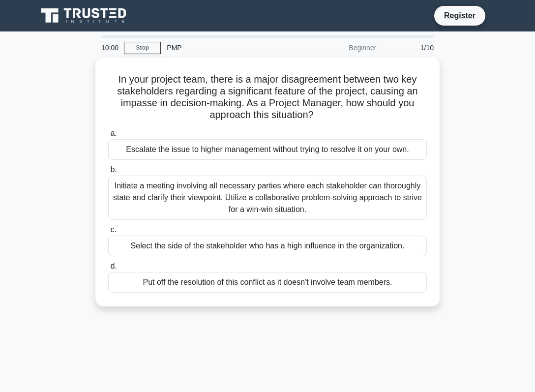 Image resolution: width=535 pixels, height=392 pixels. Describe the element at coordinates (459, 16) in the screenshot. I see `a: Register` at that location.